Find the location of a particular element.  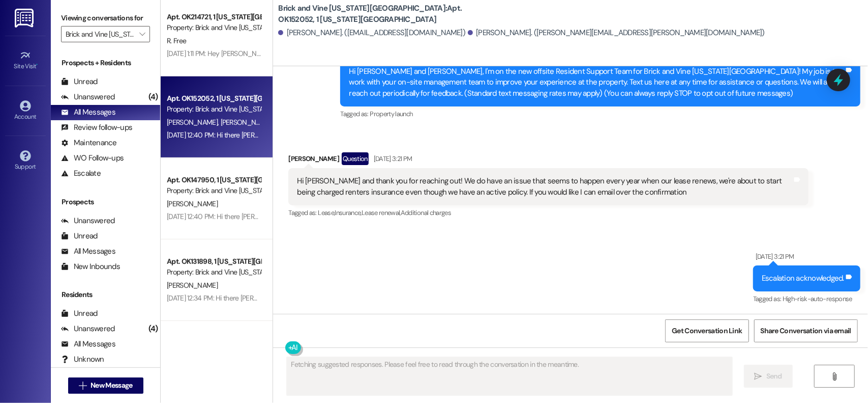

span: Lease , is located at coordinates (326, 212).